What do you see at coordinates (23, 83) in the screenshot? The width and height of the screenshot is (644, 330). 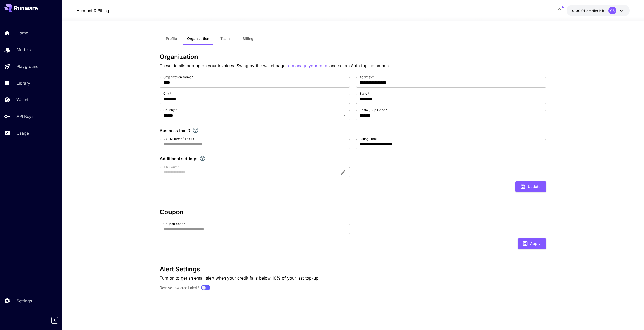 I see `p: Library` at bounding box center [23, 83].